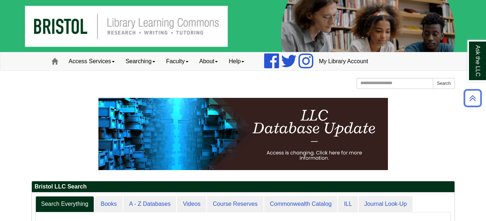  Describe the element at coordinates (150, 204) in the screenshot. I see `a: A - Z Databases` at that location.